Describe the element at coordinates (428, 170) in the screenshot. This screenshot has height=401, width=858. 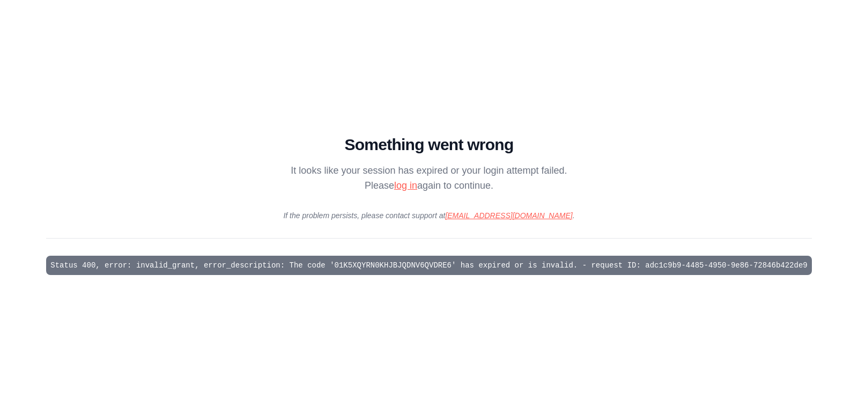
I see `p: It looks like your session has expired or your login attempt failed.` at that location.